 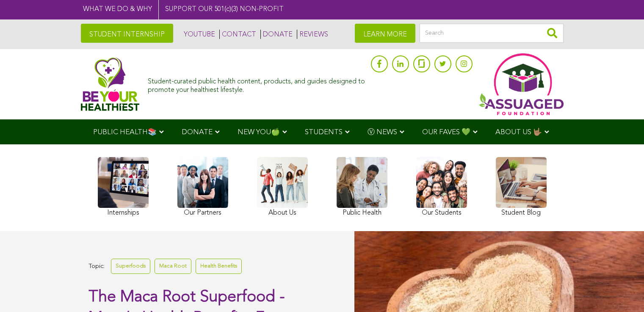 I want to click on input: Search, so click(x=491, y=33).